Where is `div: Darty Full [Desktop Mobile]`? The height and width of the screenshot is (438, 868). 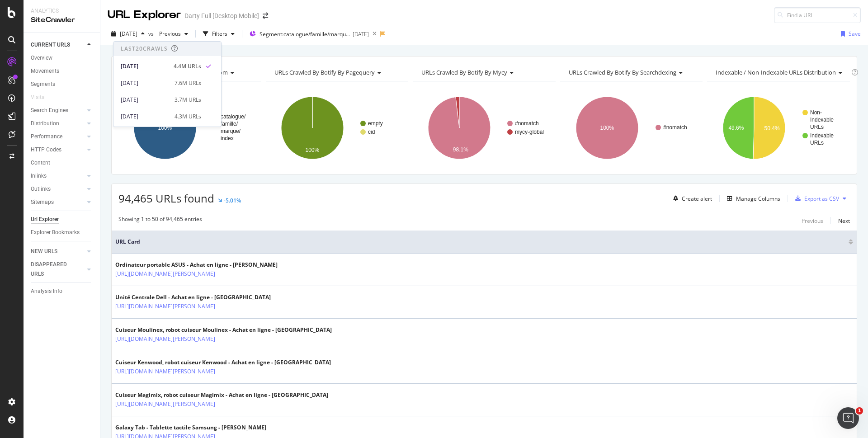
div: Darty Full [Desktop Mobile] is located at coordinates (222, 16).